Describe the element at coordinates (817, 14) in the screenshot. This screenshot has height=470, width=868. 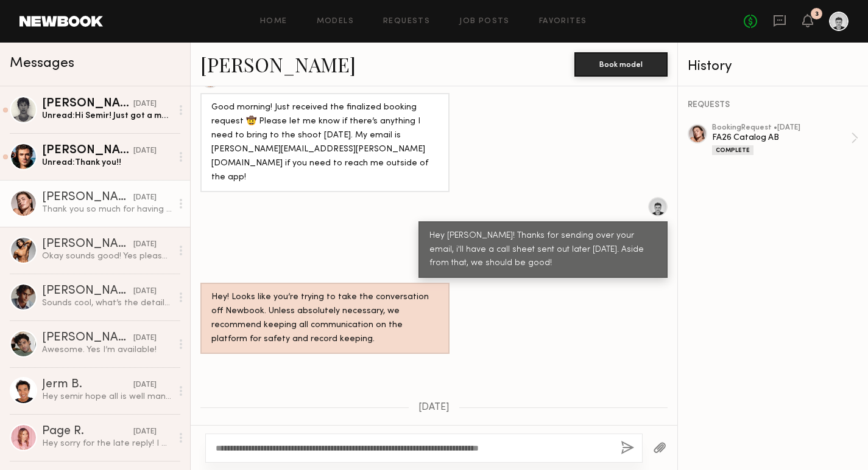
I see `div: 3` at that location.